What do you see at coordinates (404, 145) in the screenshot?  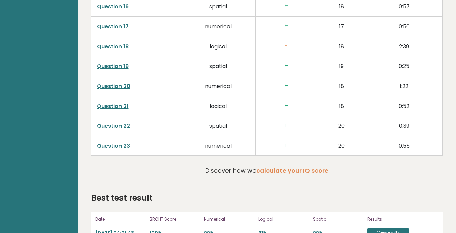 I see `td: 0:55` at bounding box center [404, 145].